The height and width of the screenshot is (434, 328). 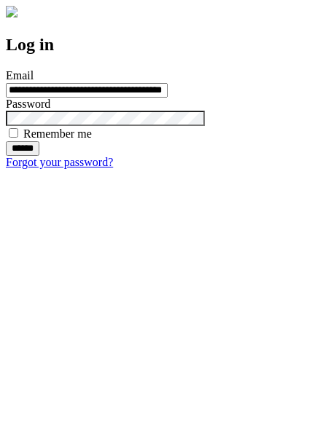 What do you see at coordinates (20, 75) in the screenshot?
I see `label: Email` at bounding box center [20, 75].